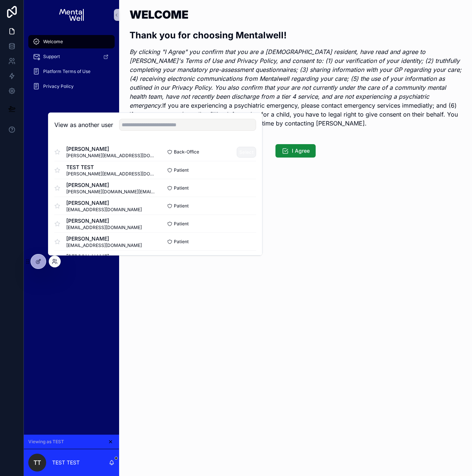 This screenshot has width=472, height=476. I want to click on span: TT, so click(38, 463).